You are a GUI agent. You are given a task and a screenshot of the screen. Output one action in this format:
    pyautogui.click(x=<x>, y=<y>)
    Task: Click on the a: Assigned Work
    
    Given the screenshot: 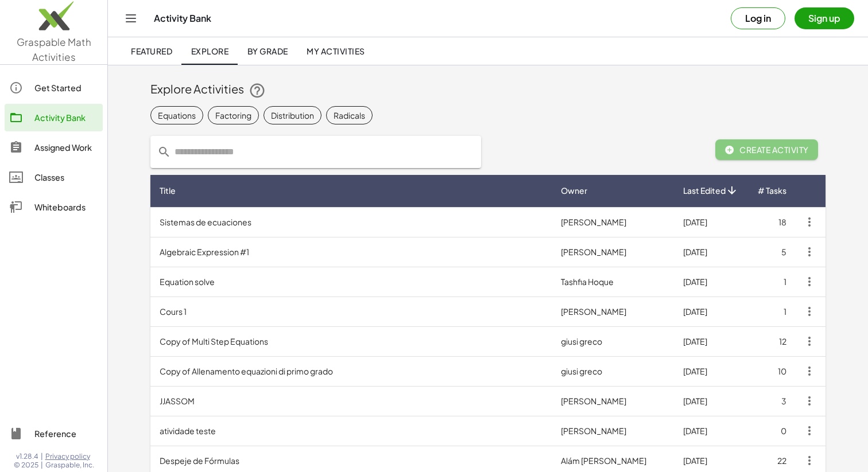 What is the action you would take?
    pyautogui.click(x=53, y=148)
    